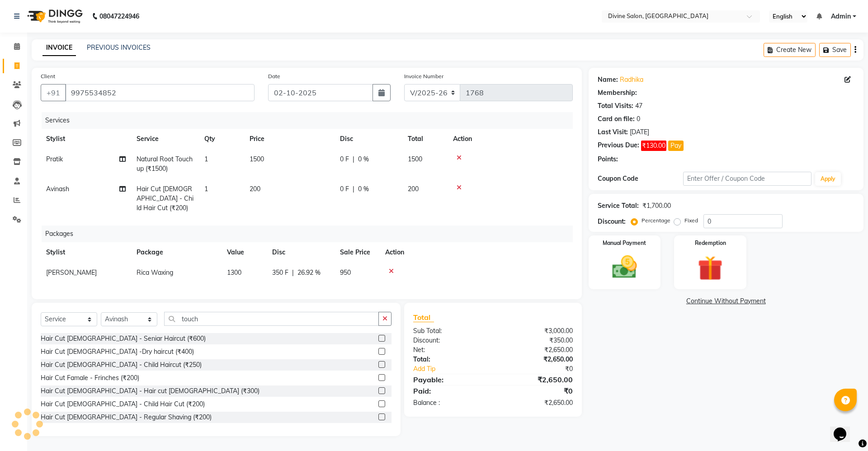 The height and width of the screenshot is (451, 868). What do you see at coordinates (310, 120) in the screenshot?
I see `div: Services` at bounding box center [310, 120].